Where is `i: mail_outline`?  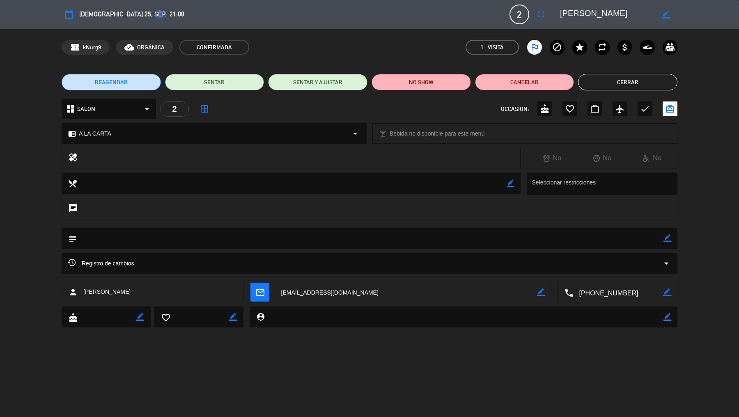
i: mail_outline is located at coordinates (260, 292).